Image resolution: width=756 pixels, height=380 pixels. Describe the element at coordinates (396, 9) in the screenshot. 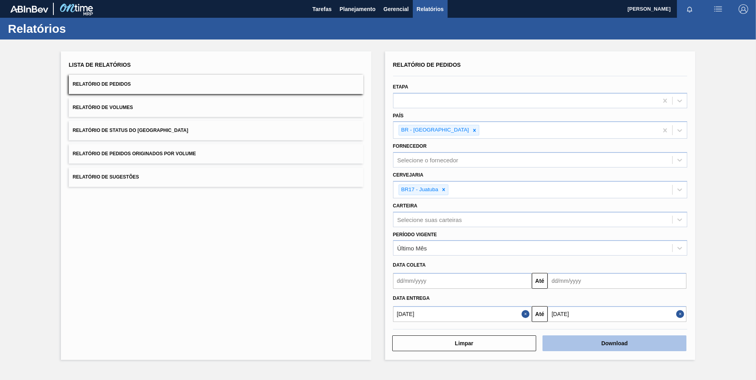

I see `span: Gerencial` at that location.